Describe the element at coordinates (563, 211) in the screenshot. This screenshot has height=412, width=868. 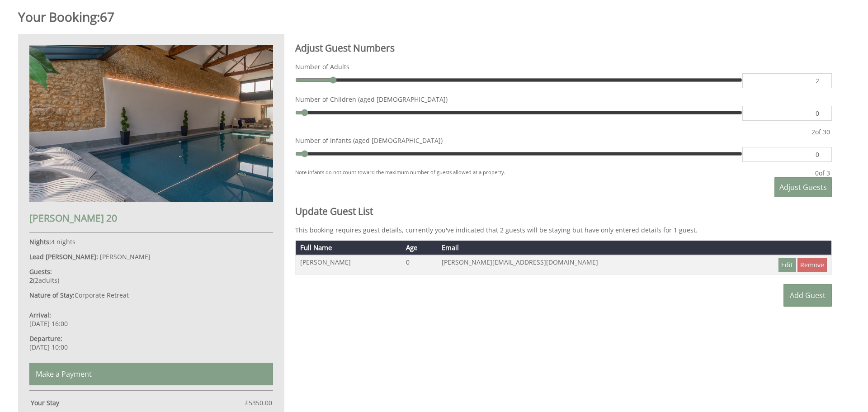
I see `h2: Update Guest List` at that location.